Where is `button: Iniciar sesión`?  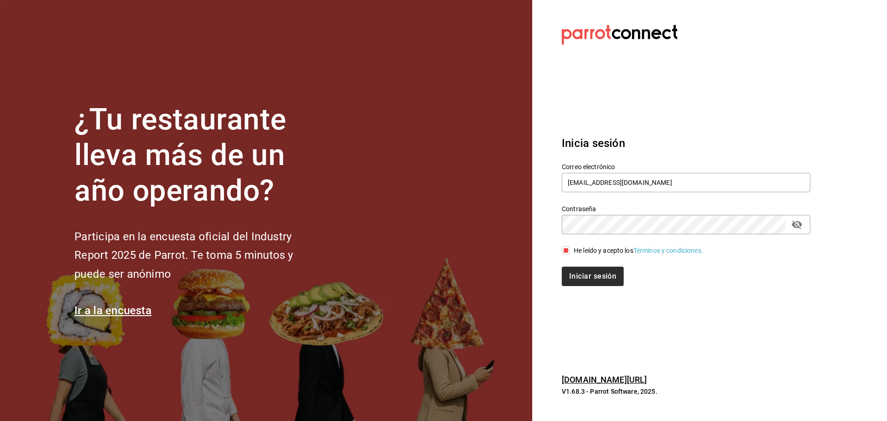 button: Iniciar sesión is located at coordinates (593, 276).